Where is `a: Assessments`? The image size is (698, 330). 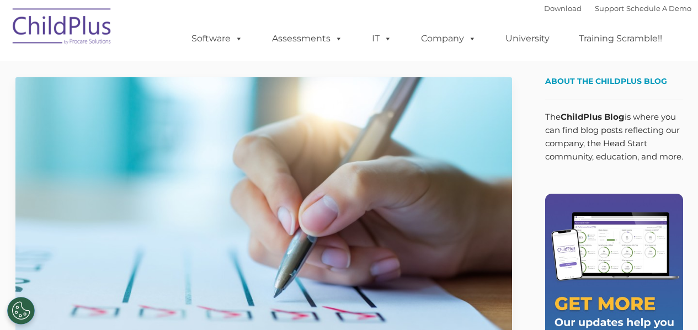
a: Assessments is located at coordinates (307, 39).